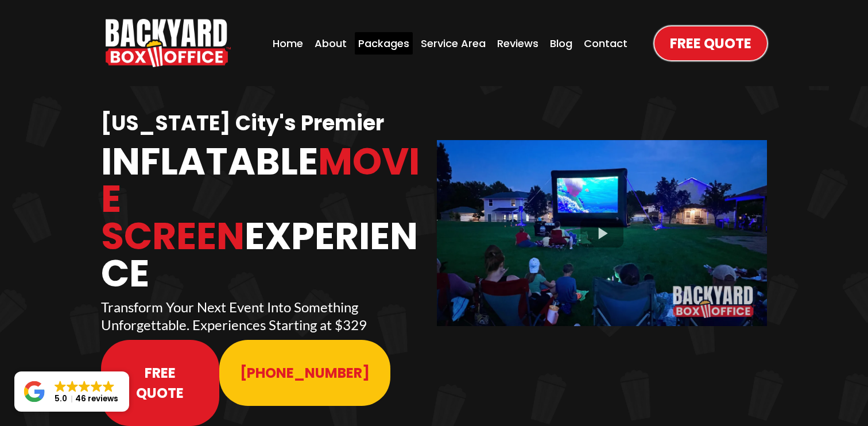 The height and width of the screenshot is (426, 868). What do you see at coordinates (266, 217) in the screenshot?
I see `h1: Inflatable Experience` at bounding box center [266, 217].